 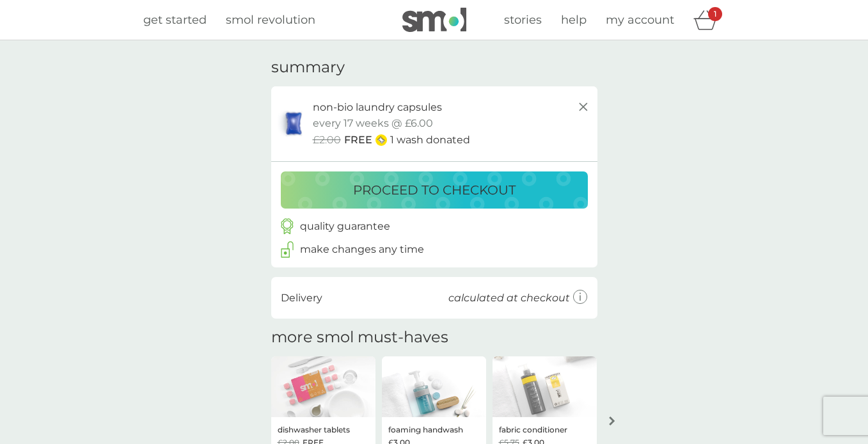 I want to click on h2: more smol must-haves, so click(x=359, y=337).